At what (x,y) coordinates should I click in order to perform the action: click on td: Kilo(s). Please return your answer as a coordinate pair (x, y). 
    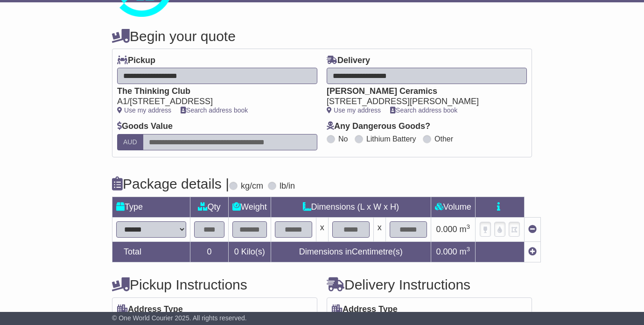
    Looking at the image, I should click on (250, 252).